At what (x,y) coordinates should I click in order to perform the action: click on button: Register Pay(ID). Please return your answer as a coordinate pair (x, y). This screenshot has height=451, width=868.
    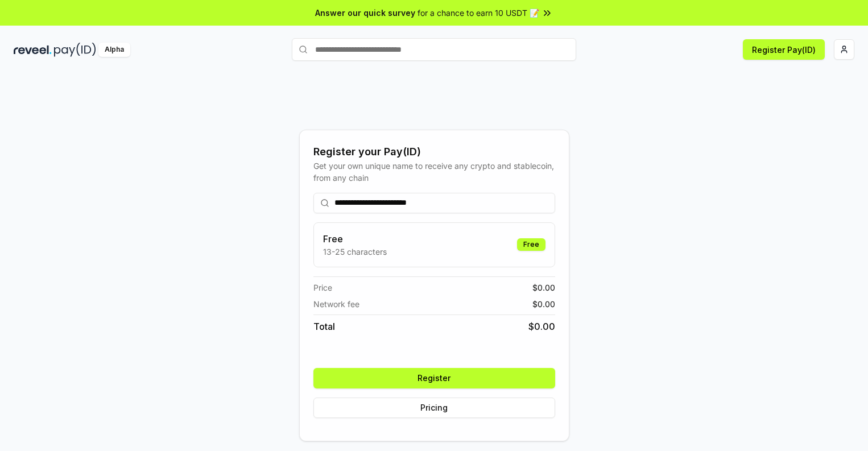
    Looking at the image, I should click on (784, 49).